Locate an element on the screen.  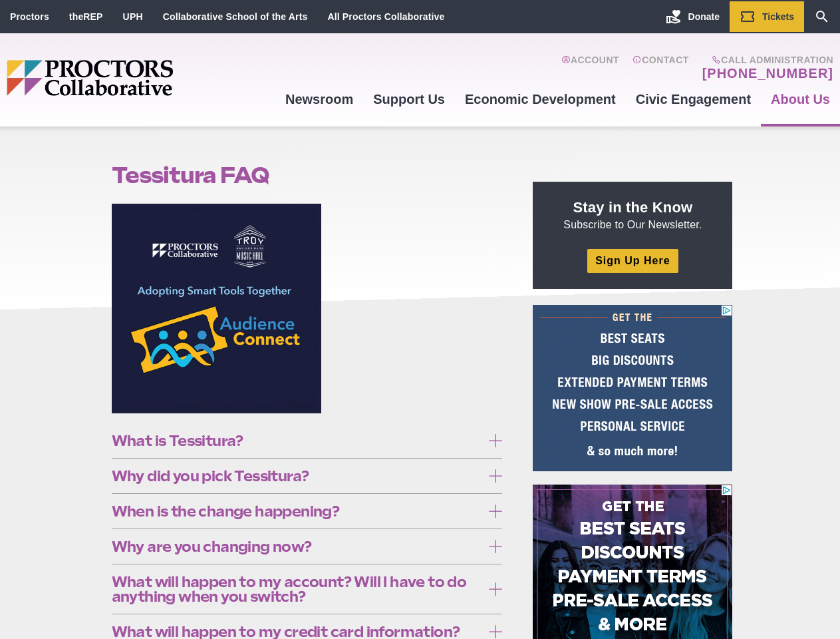
span: What is Tessitura? is located at coordinates (297, 440).